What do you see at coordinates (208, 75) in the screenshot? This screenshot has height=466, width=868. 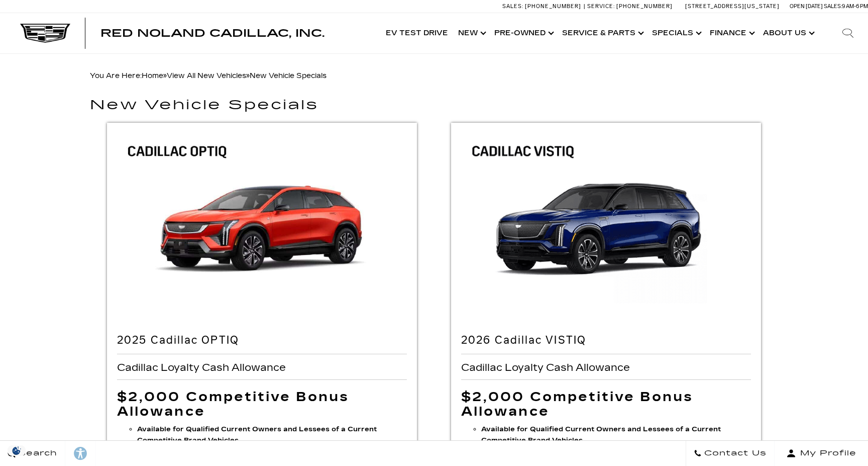 I see `span: You Are Here:` at bounding box center [208, 75].